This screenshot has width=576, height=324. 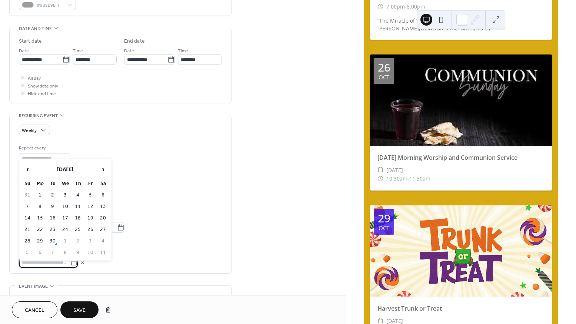 What do you see at coordinates (35, 29) in the screenshot?
I see `span: Date and time` at bounding box center [35, 29].